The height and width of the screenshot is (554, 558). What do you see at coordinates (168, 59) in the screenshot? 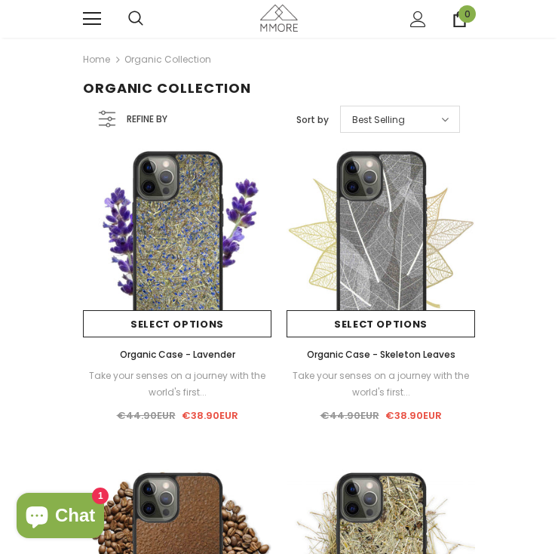
I see `a: Organic Collection` at bounding box center [168, 59].